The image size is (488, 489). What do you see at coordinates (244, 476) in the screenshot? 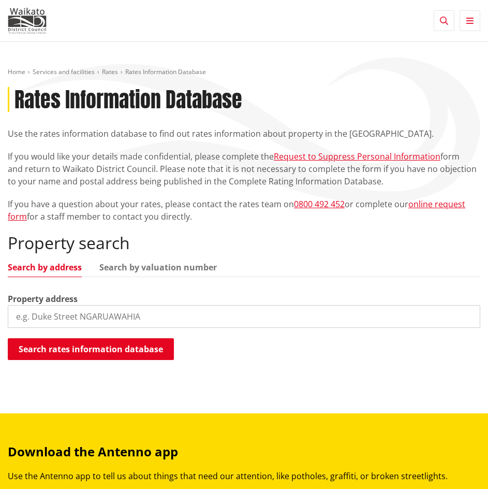
I see `p: Use the Antenno app to tell us about things that need our attention, like potholes, graffiti, or ...` at bounding box center [244, 476].